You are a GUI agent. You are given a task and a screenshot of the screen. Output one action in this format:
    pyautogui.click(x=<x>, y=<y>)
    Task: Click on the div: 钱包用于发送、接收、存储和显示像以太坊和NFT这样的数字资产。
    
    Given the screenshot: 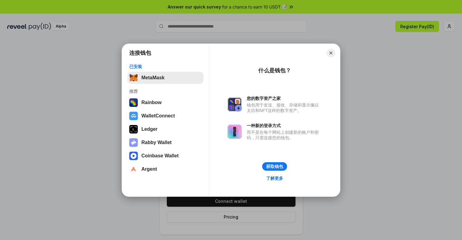 What is the action you would take?
    pyautogui.click(x=284, y=108)
    